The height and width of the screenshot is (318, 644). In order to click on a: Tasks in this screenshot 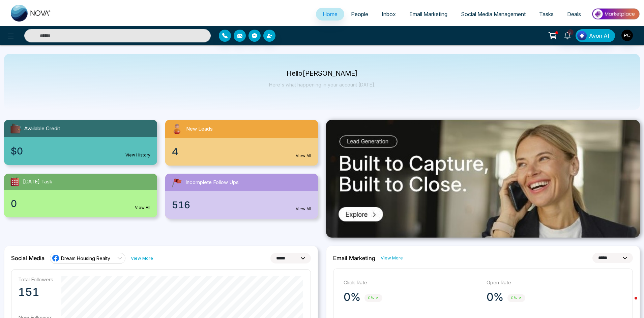, I will do `click(546, 14)`.